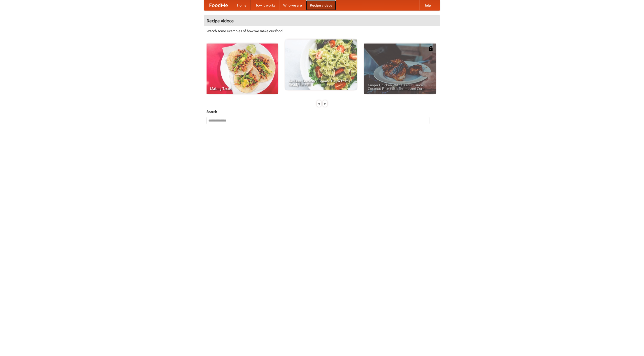 This screenshot has height=356, width=644. What do you see at coordinates (242, 5) in the screenshot?
I see `a: Home` at bounding box center [242, 5].